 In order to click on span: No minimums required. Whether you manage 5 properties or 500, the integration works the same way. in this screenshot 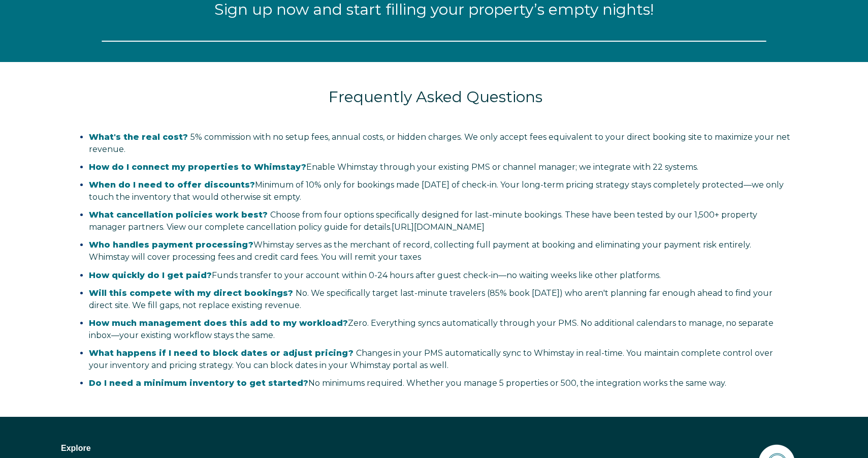, I will do `click(407, 383)`.